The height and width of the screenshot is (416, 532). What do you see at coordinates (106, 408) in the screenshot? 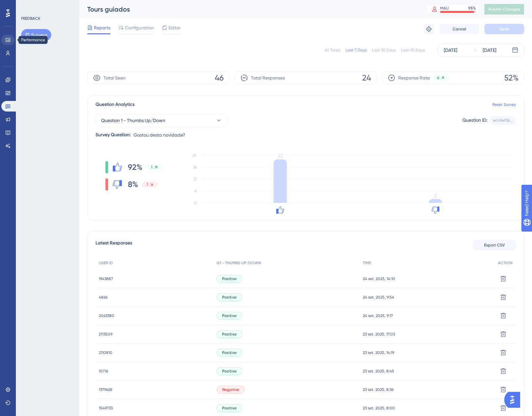
I see `span: 1549733` at bounding box center [106, 408].